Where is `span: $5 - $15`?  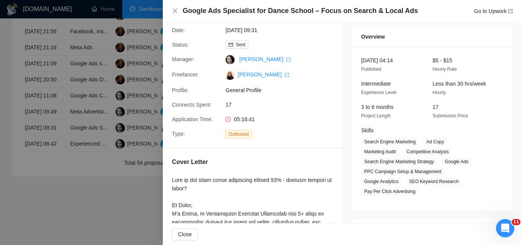 span: $5 - $15 is located at coordinates (442, 60).